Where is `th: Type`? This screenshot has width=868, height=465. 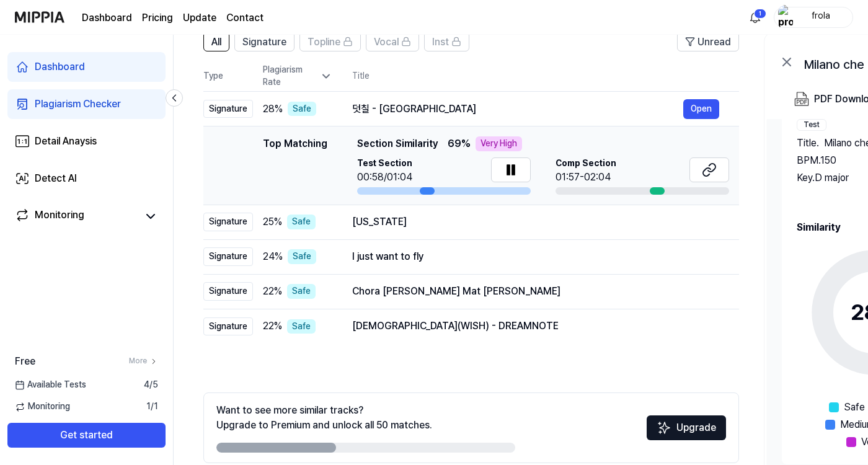
th: Type is located at coordinates (228, 76).